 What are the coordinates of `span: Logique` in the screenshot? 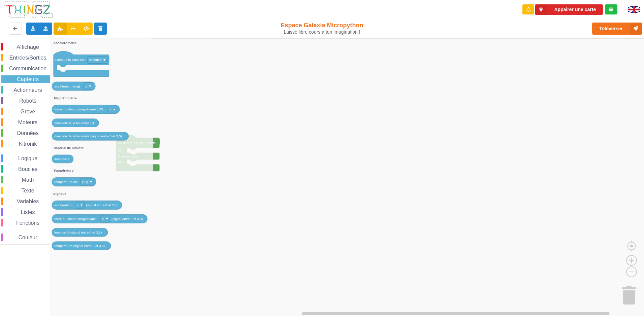 It's located at (28, 158).